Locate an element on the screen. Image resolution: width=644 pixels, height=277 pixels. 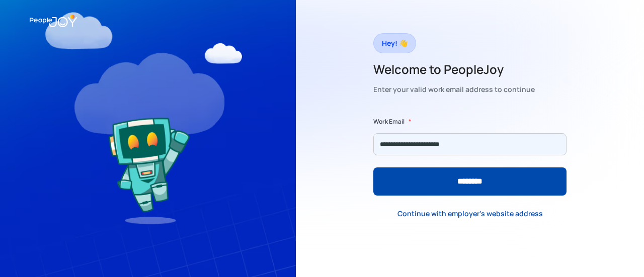
div: Hey! 👋 is located at coordinates (394, 43).